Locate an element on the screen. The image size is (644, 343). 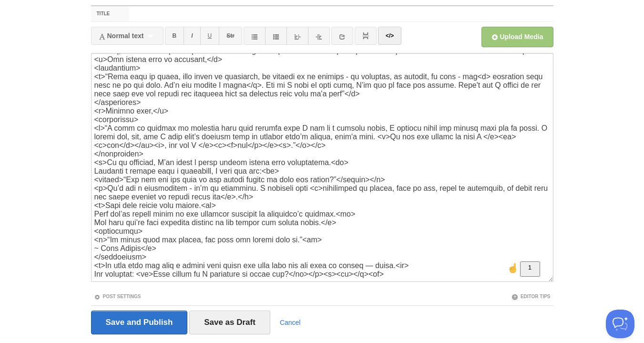
input: Save and Publish is located at coordinates (140, 323).